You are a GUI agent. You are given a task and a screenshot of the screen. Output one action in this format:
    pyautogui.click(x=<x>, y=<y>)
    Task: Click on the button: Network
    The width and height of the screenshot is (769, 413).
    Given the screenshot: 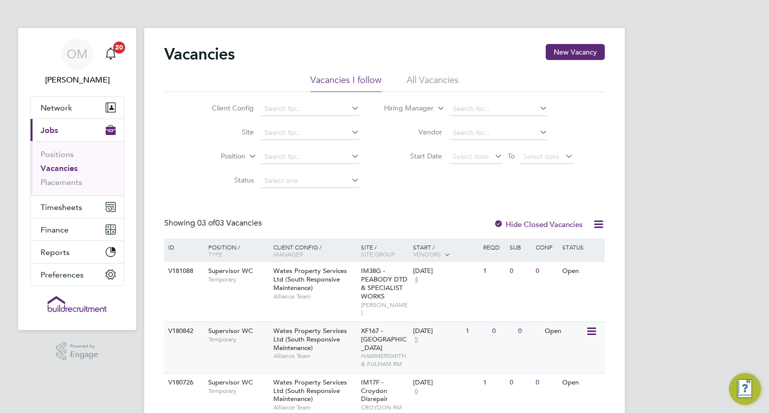 What is the action you would take?
    pyautogui.click(x=77, y=108)
    